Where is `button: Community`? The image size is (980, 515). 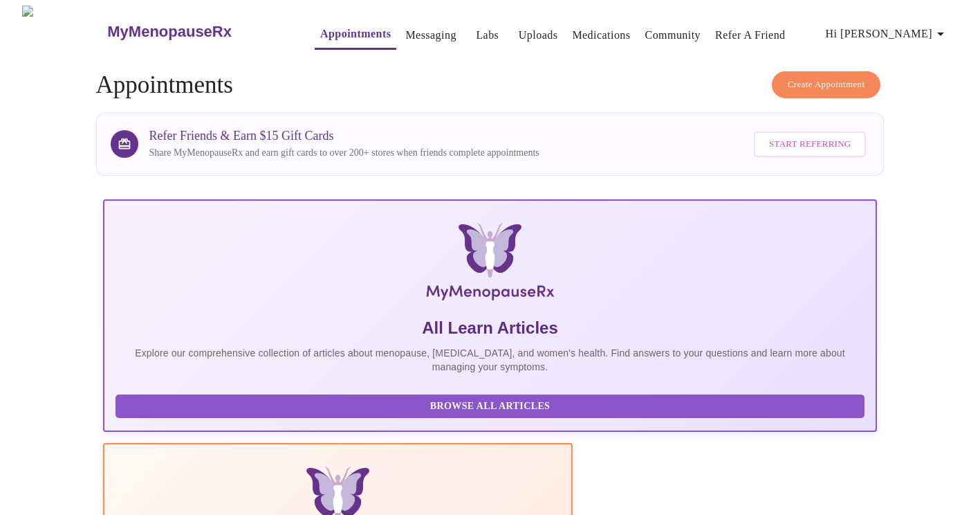 button: Community is located at coordinates (673, 35).